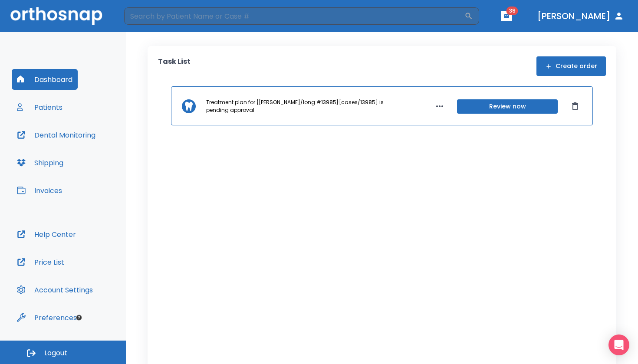  What do you see at coordinates (174, 66) in the screenshot?
I see `p: Task List` at bounding box center [174, 66].